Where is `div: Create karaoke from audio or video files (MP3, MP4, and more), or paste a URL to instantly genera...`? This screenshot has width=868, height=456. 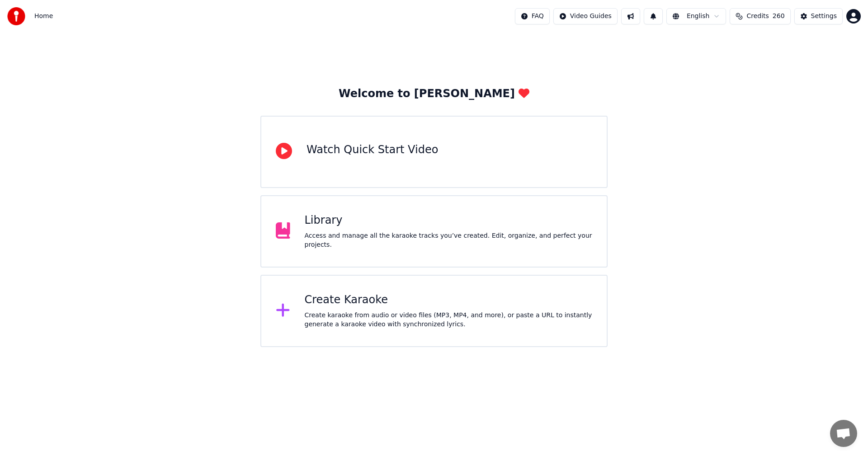 div: Create karaoke from audio or video files (MP3, MP4, and more), or paste a URL to instantly genera... is located at coordinates (449, 320).